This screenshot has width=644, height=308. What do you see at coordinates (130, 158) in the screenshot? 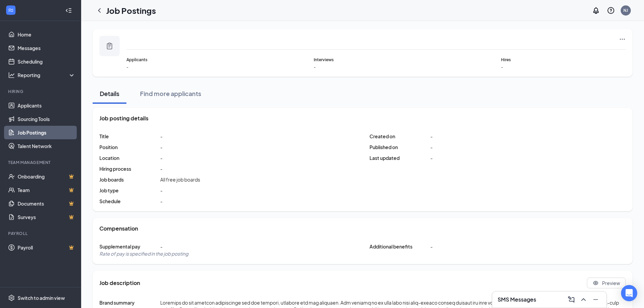
I see `span: Location` at bounding box center [130, 158].